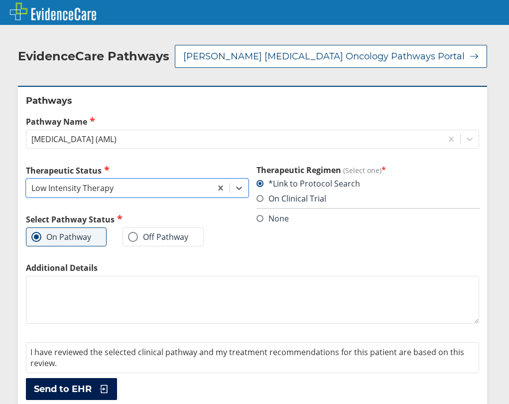  Describe the element at coordinates (291, 198) in the screenshot. I see `label: On Clinical Trial` at that location.